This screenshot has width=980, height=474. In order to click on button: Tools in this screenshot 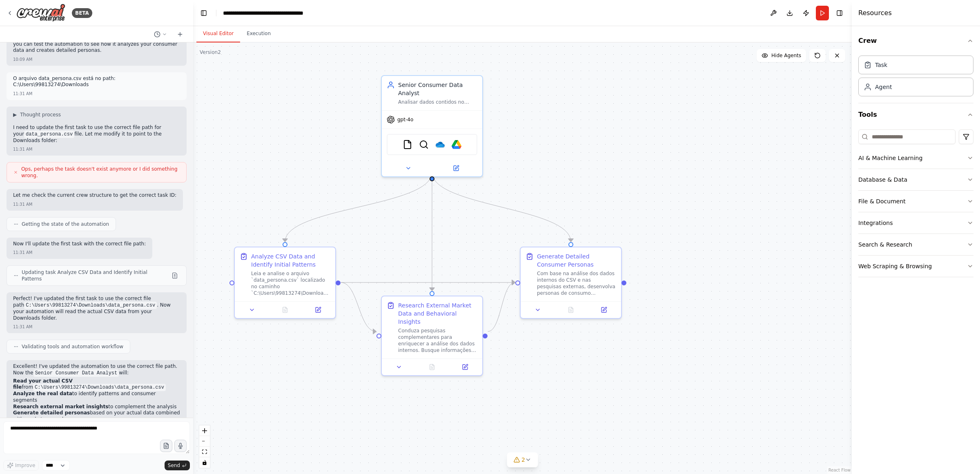, I will do `click(915, 115)`.